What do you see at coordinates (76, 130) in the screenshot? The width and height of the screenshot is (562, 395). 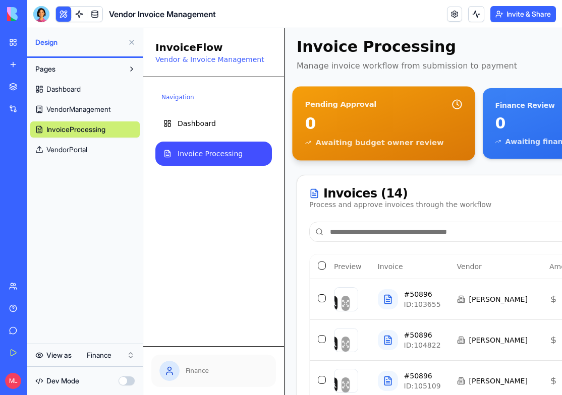 I see `span: InvoiceProcessing` at bounding box center [76, 130].